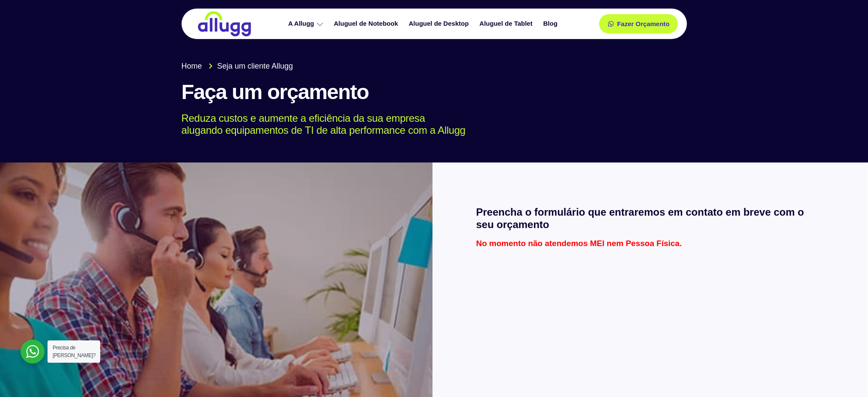  Describe the element at coordinates (224, 24) in the screenshot. I see `img: locação de TI é Allugg` at that location.